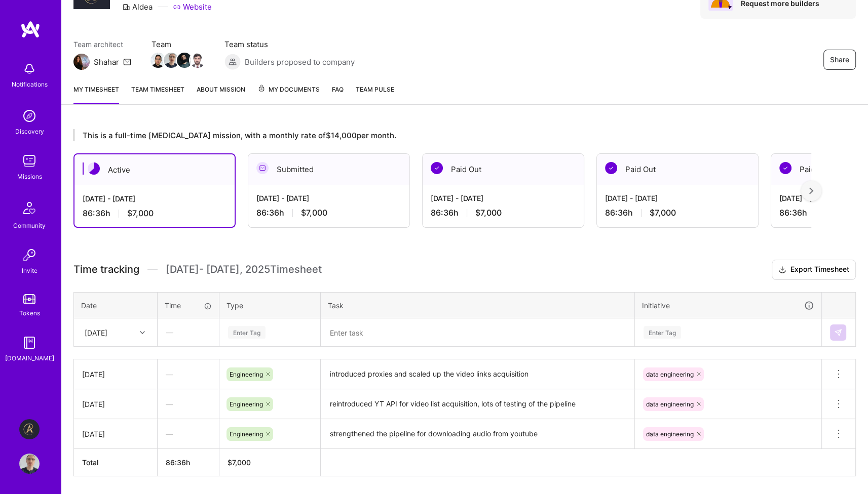 This screenshot has width=868, height=494. Describe the element at coordinates (262, 168) in the screenshot. I see `img: Submitted` at that location.